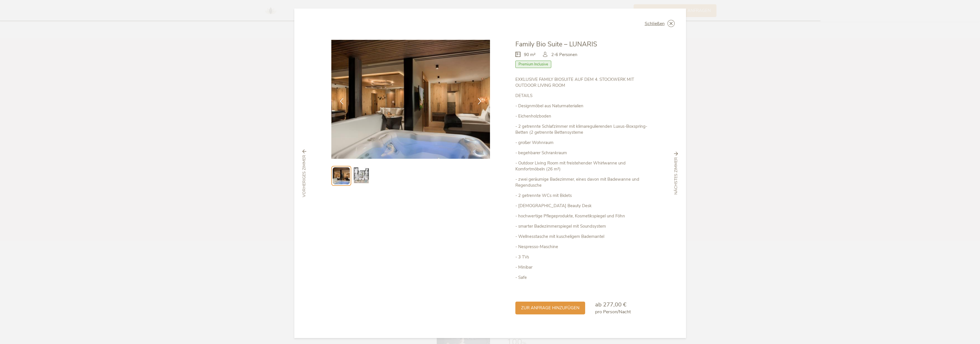  I want to click on span: Premium Inclusive, so click(533, 64).